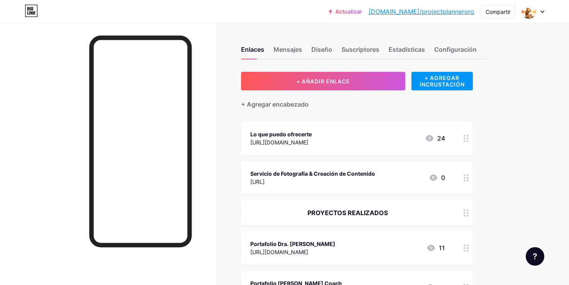  I want to click on div: + Agregar encabezado, so click(275, 104).